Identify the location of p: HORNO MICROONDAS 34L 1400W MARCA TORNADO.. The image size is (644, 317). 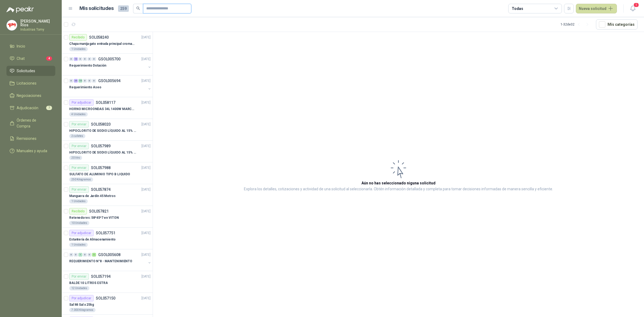
(102, 109).